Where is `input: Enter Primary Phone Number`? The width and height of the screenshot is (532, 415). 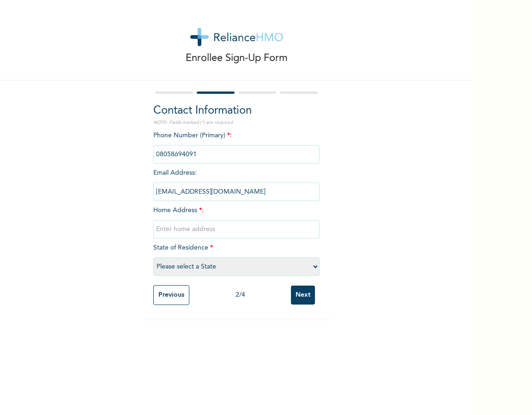 input: Enter Primary Phone Number is located at coordinates (237, 154).